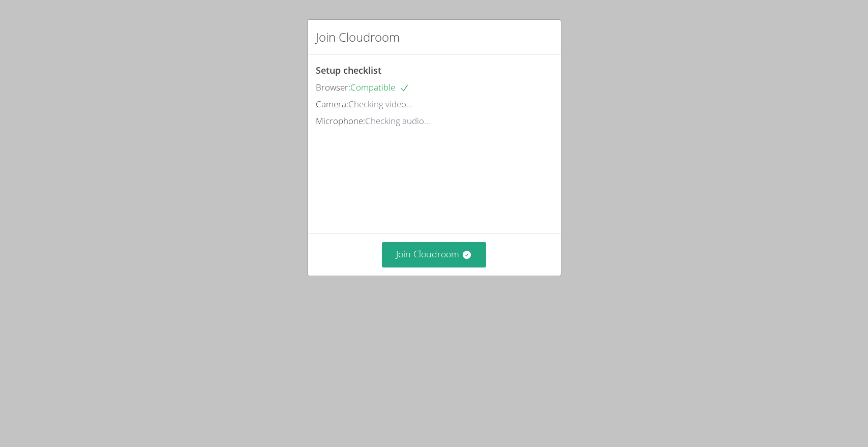  What do you see at coordinates (434, 254) in the screenshot?
I see `button: Join Cloudroom` at bounding box center [434, 254].